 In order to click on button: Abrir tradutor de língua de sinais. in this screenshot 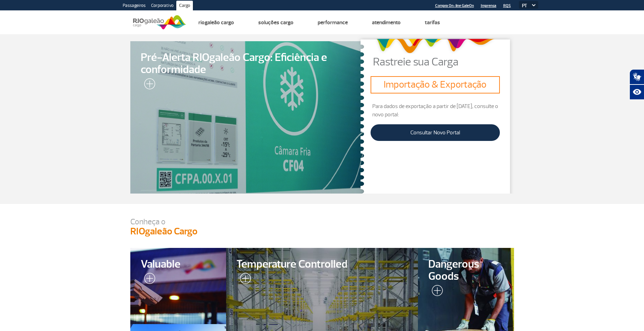, I will do `click(637, 77)`.